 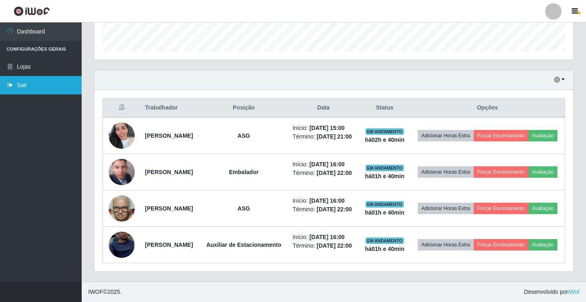 What do you see at coordinates (122, 208) in the screenshot?
I see `img: 1721517353496.jpeg` at bounding box center [122, 208].